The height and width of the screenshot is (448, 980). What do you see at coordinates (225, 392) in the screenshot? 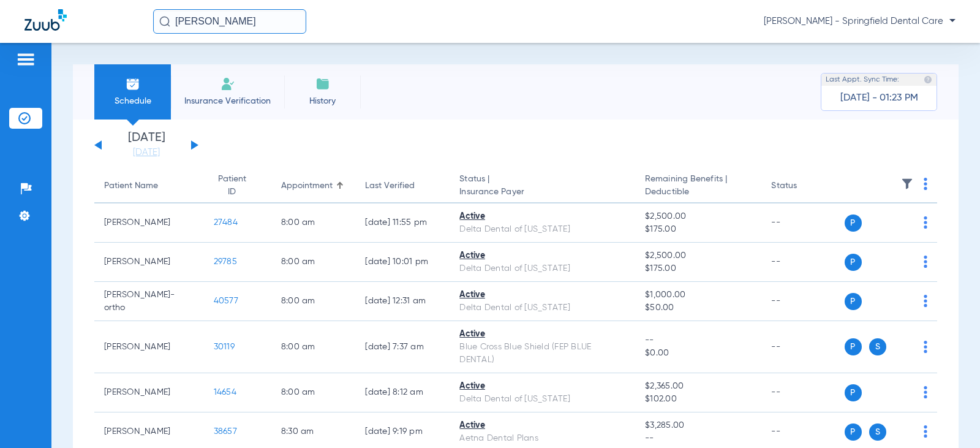
I see `span: 14654` at bounding box center [225, 392].